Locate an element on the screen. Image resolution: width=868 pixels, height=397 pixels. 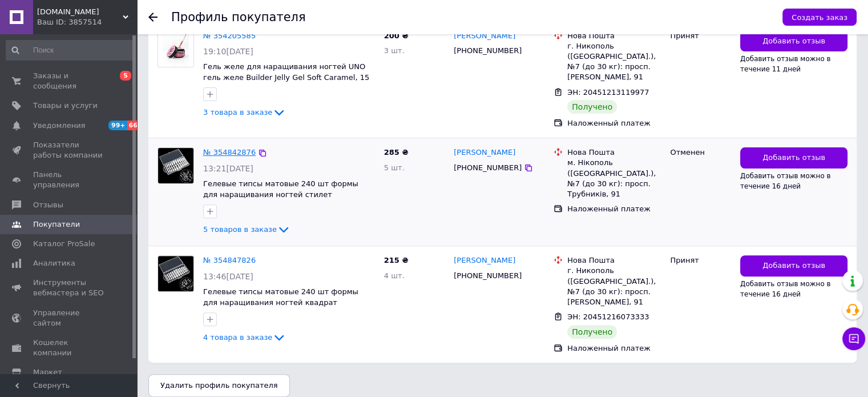
a: 5 товаров в заказе is located at coordinates (247, 229).